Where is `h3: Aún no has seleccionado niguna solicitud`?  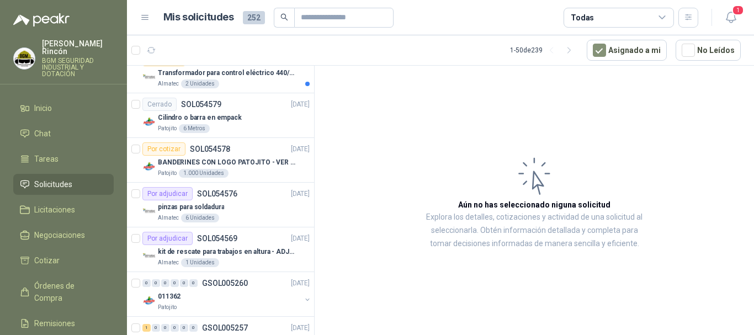
h3: Aún no has seleccionado niguna solicitud is located at coordinates (535, 205).